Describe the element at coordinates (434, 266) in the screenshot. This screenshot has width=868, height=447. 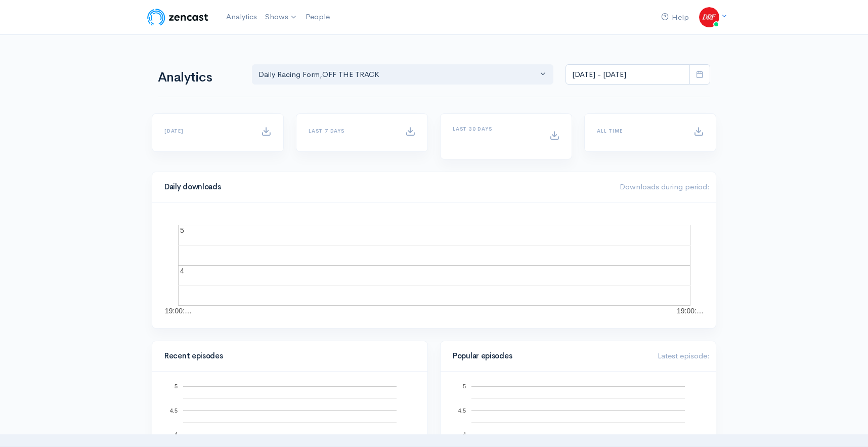
I see `div: A chart.` at that location.